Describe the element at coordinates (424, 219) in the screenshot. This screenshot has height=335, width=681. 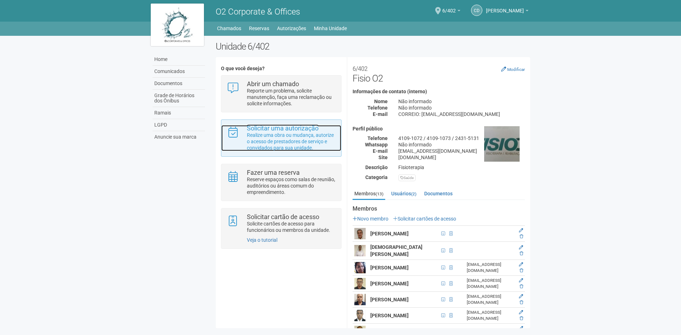
I see `a: Solicitar cartões de acesso` at that location.